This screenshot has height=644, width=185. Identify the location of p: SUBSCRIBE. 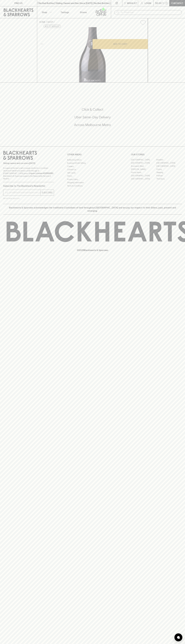
(47, 192).